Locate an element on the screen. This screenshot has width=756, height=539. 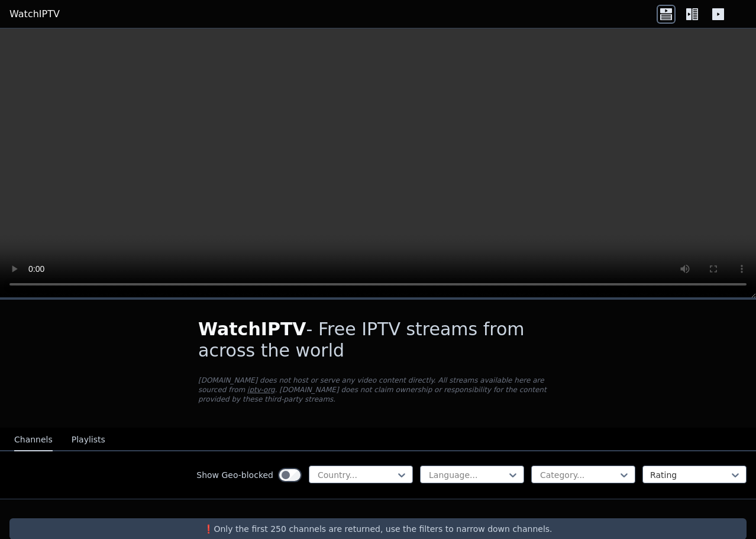
button: Playlists is located at coordinates (88, 440).